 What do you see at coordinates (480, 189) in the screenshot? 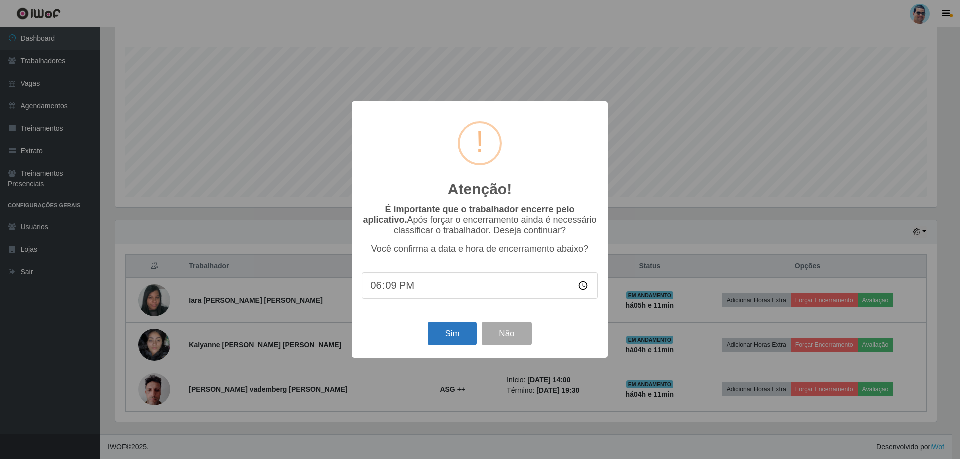
I see `h2: Atenção!` at bounding box center [480, 189].